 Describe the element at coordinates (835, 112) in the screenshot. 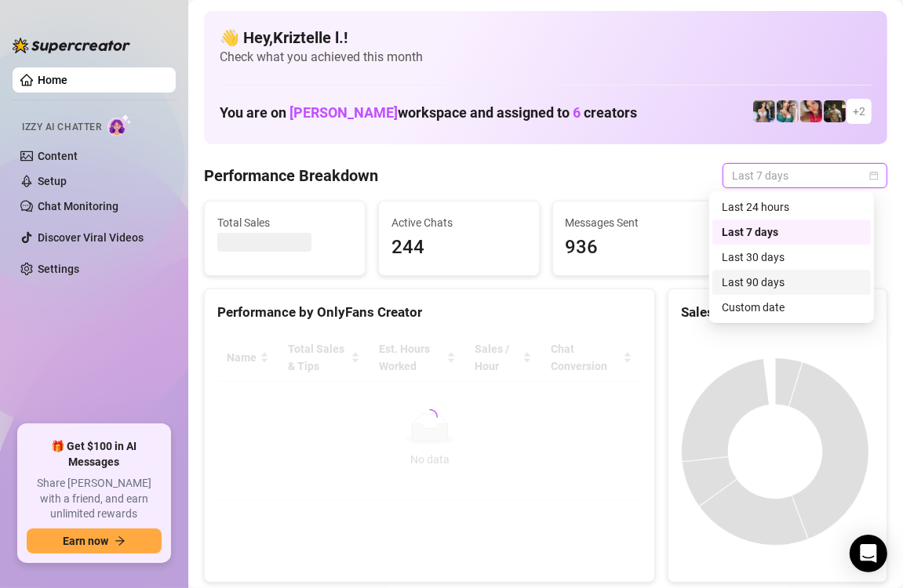

I see `img: Tony` at that location.